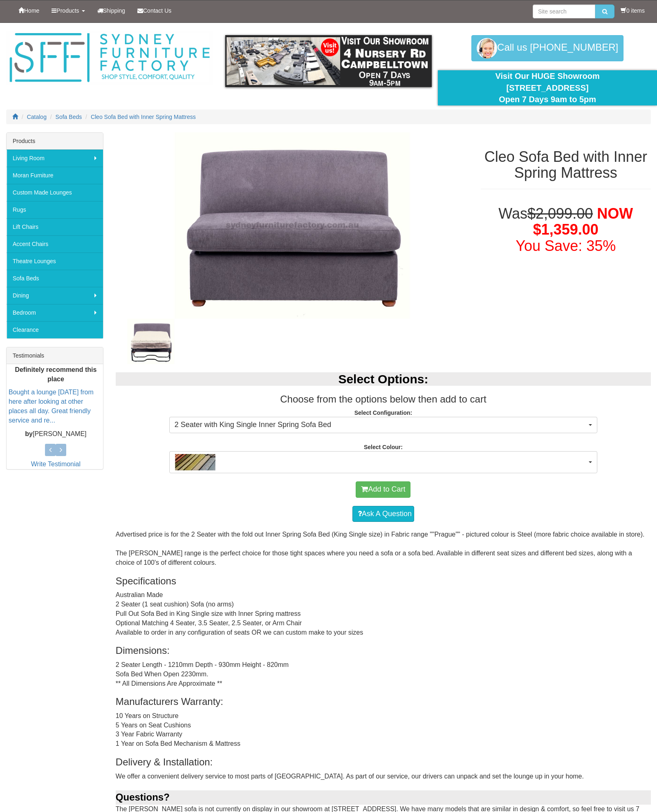 This screenshot has height=812, width=657. What do you see at coordinates (69, 117) in the screenshot?
I see `span: Sofa Beds` at bounding box center [69, 117].